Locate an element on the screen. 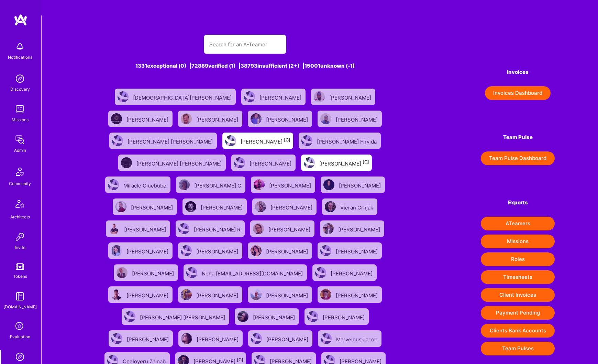 This screenshot has height=364, width=598. img: teamwork is located at coordinates (20, 109).